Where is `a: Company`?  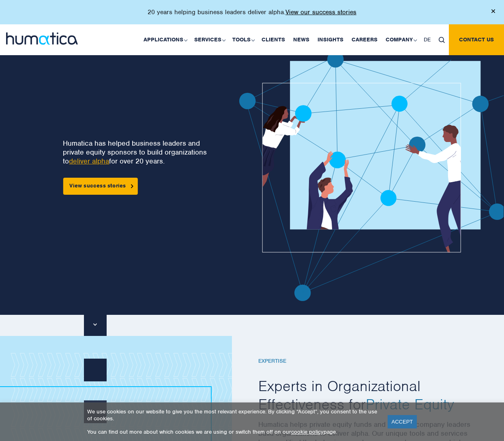 a: Company is located at coordinates (400, 40).